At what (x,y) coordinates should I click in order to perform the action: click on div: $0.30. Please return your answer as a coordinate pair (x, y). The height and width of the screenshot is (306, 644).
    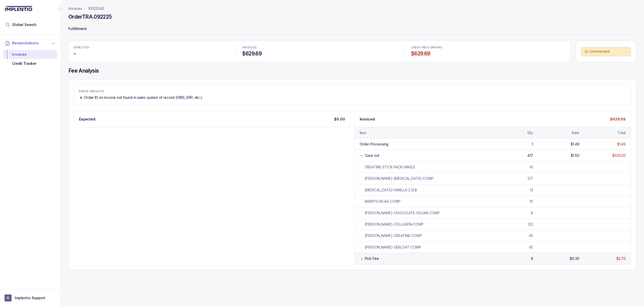
    Looking at the image, I should click on (574, 258).